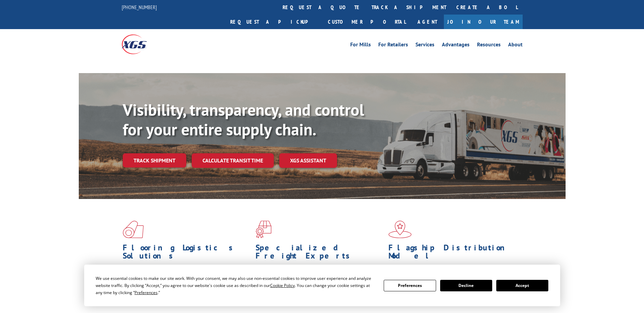 Image resolution: width=644 pixels, height=313 pixels. I want to click on img: xgs-icon-flagship-distribution-model-red, so click(400, 229).